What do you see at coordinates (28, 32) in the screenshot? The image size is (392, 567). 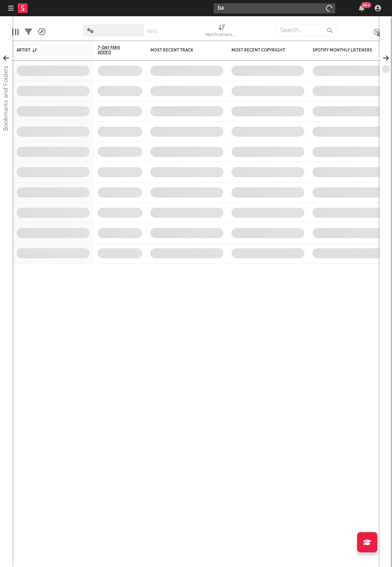 I see `div: Filters` at bounding box center [28, 32].